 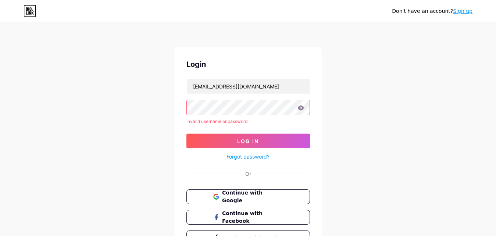 What do you see at coordinates (248, 157) in the screenshot?
I see `a: Forgot password?` at bounding box center [248, 157].